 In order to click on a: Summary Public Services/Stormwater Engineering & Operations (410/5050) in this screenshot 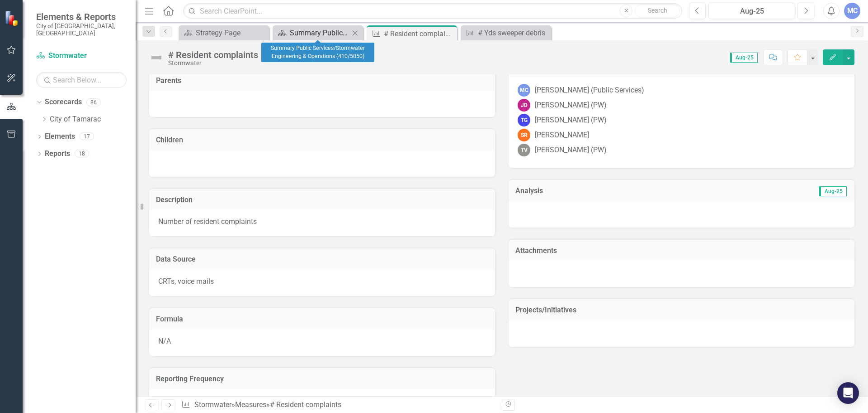, I will do `click(312, 33)`.